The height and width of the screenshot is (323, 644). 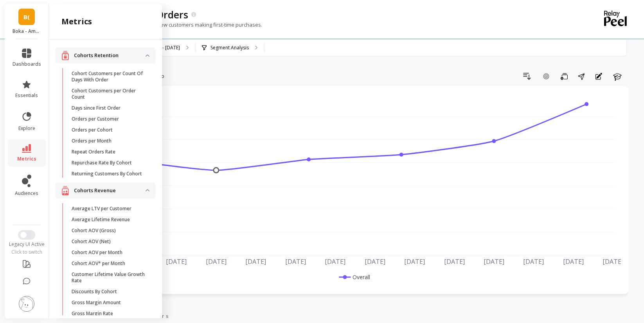 What do you see at coordinates (27, 193) in the screenshot?
I see `span: audiences` at bounding box center [27, 193].